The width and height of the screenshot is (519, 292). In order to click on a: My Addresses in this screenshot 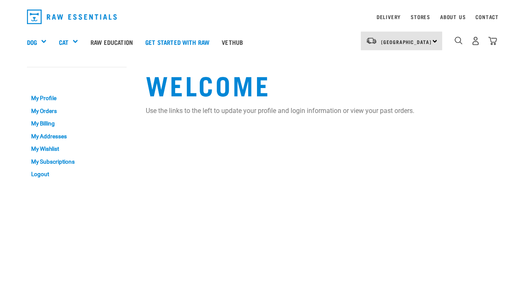, I will do `click(77, 136)`.